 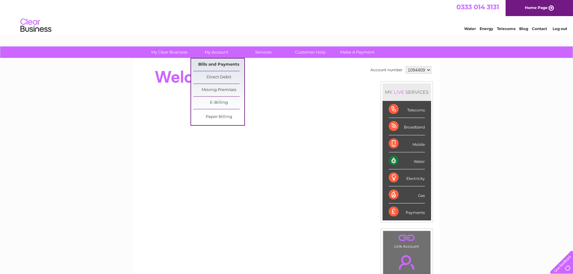 What do you see at coordinates (407, 144) in the screenshot?
I see `div: Mobile` at bounding box center [407, 144].